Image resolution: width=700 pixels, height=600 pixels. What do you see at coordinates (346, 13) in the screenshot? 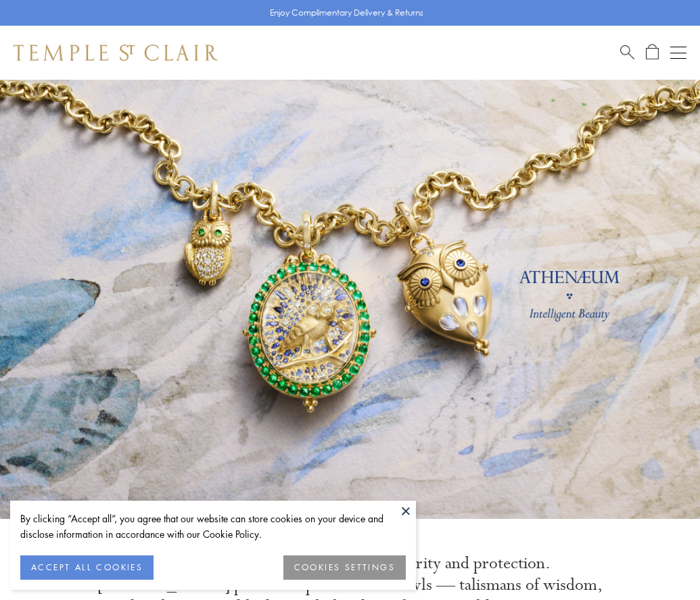
I see `p: Enjoy Complimentary Delivery & Returns` at bounding box center [346, 13].